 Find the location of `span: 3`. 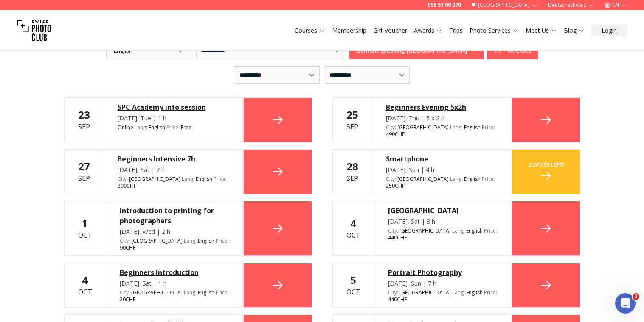

span: 3 is located at coordinates (636, 297).